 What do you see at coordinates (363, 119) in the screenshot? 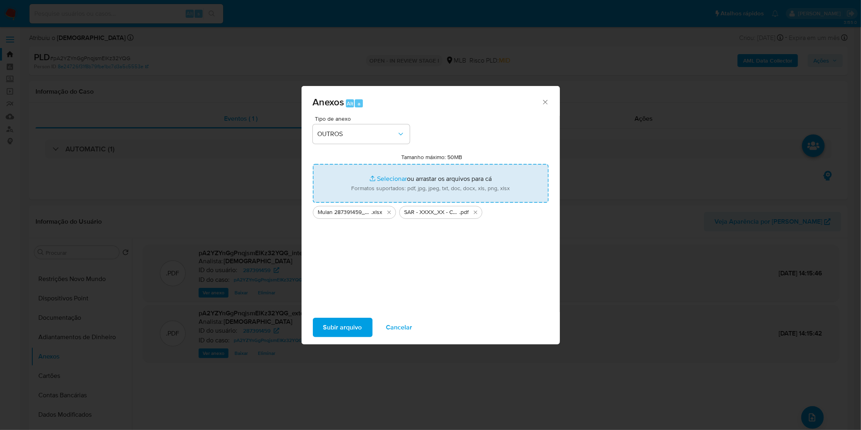
I see `span: Tipo de anexo` at bounding box center [363, 119].